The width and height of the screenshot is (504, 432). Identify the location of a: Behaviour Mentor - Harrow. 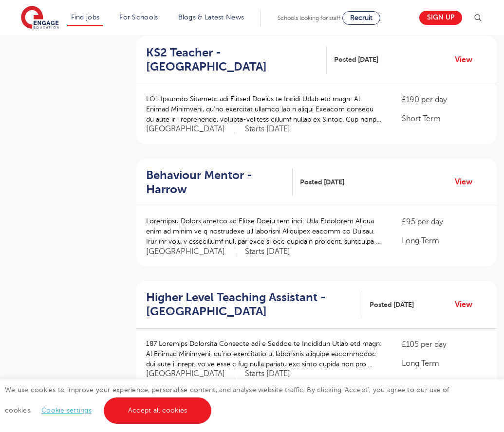
(219, 182).